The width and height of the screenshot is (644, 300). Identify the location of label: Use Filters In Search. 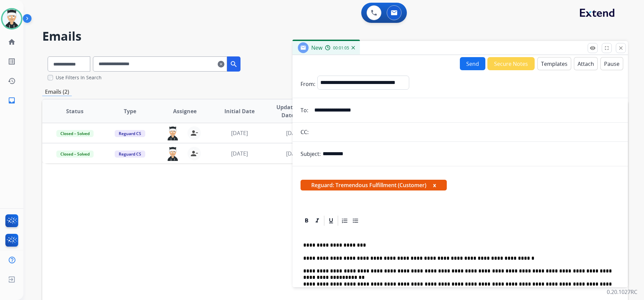
(78, 78).